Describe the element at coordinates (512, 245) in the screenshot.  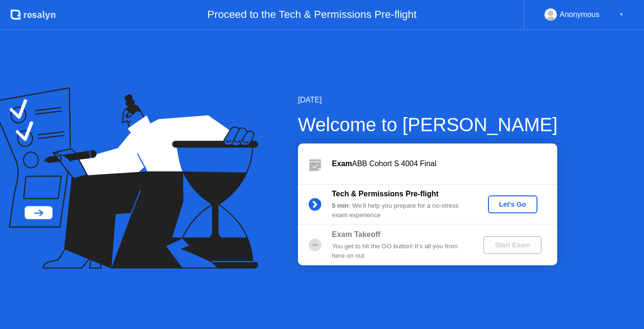
I see `div: Start Exam` at that location.